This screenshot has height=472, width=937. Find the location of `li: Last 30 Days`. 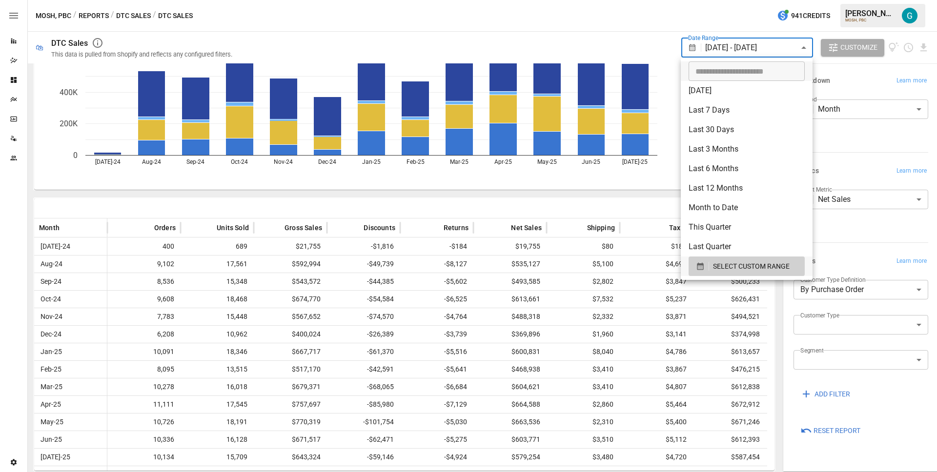

li: Last 30 Days is located at coordinates (746, 130).